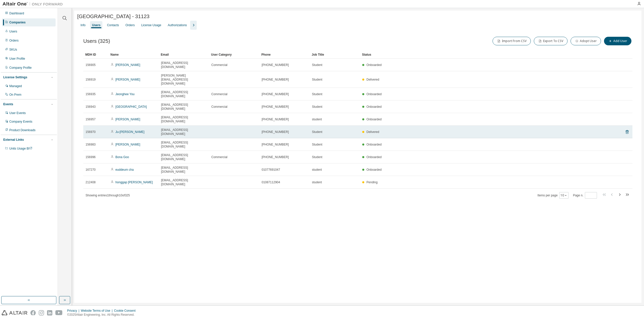 The width and height of the screenshot is (644, 320). Describe the element at coordinates (271, 182) in the screenshot. I see `span: 01087112904` at that location.